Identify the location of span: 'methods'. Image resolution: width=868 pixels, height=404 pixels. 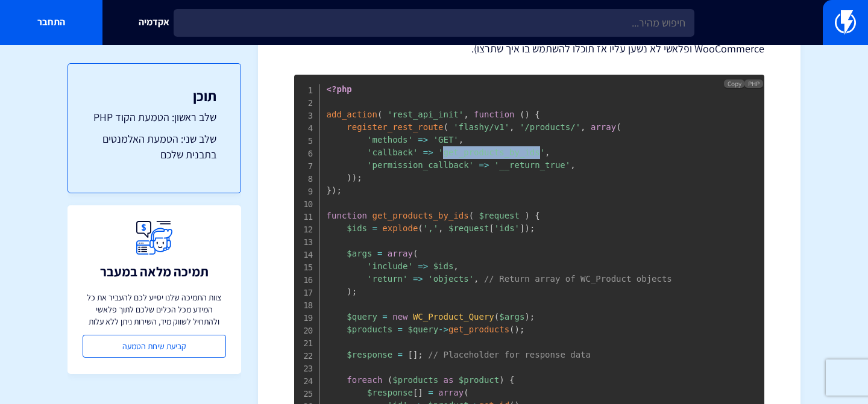
(390, 140).